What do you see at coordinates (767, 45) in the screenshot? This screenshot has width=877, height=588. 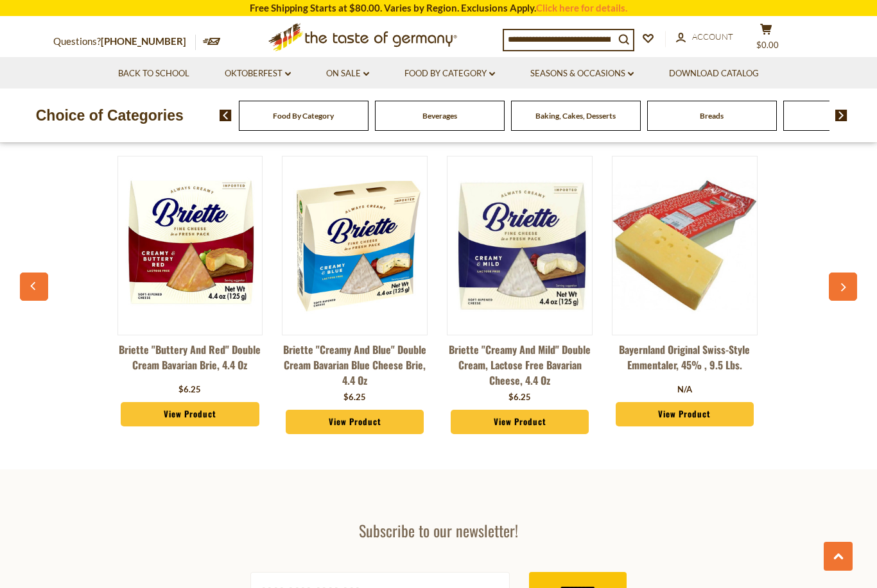 I see `span: $0.00` at bounding box center [767, 45].